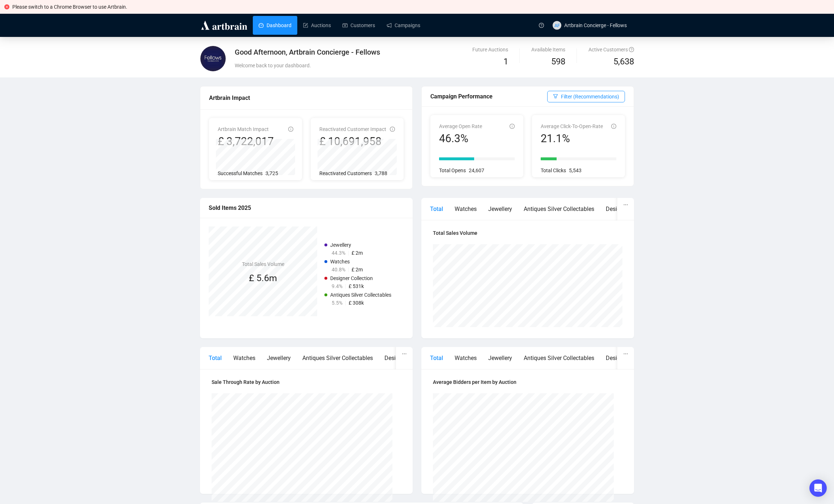  What do you see at coordinates (554, 170) in the screenshot?
I see `span: Total Clicks` at bounding box center [554, 170].